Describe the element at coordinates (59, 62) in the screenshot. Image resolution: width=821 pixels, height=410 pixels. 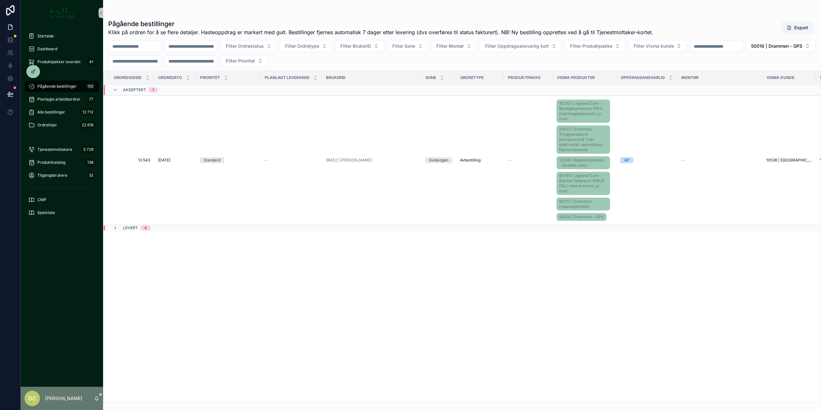
I see `span: Produktpakker oversikt` at that location.